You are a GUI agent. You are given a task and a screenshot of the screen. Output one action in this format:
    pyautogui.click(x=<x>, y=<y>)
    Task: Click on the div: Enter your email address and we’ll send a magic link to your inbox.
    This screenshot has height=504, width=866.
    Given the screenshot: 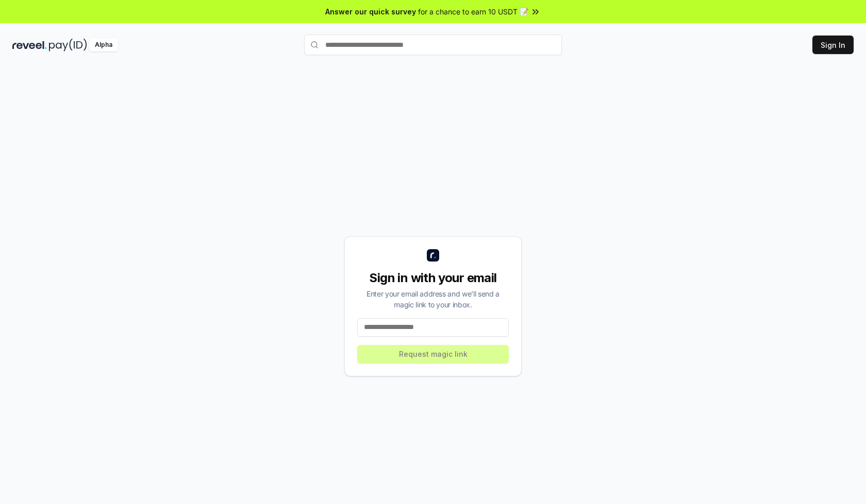 What is the action you would take?
    pyautogui.click(x=433, y=299)
    